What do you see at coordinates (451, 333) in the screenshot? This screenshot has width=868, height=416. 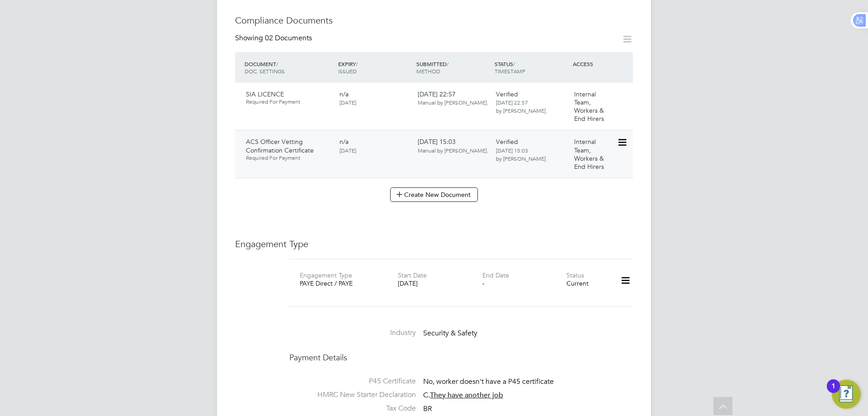 I see `span: Security & Safety` at bounding box center [451, 333].